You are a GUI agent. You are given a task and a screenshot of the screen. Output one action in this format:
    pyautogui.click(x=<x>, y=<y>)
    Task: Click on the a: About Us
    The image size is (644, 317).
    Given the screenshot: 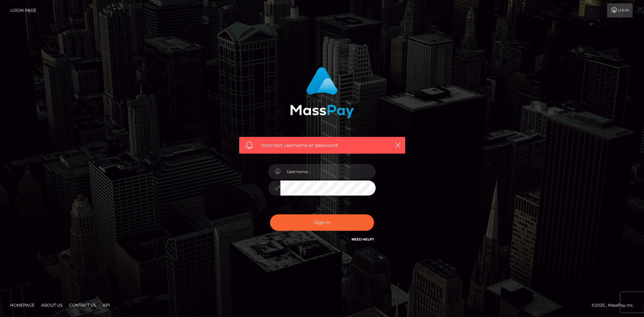 What is the action you would take?
    pyautogui.click(x=52, y=305)
    